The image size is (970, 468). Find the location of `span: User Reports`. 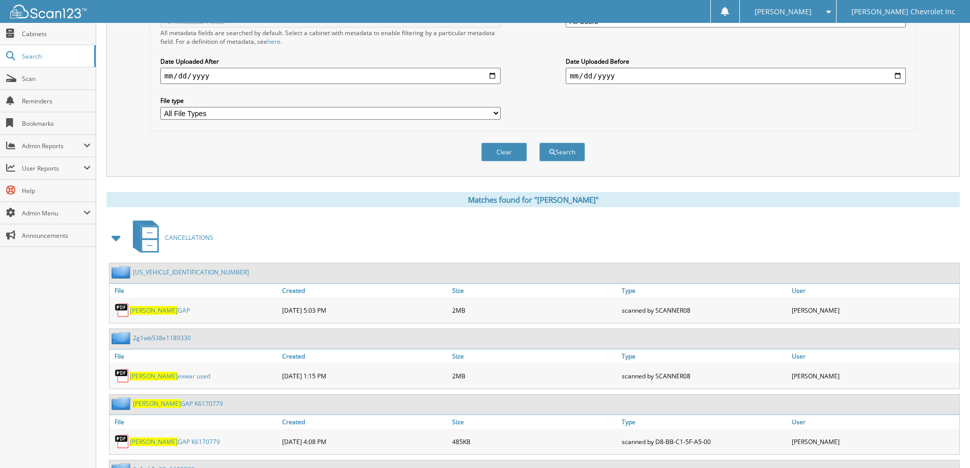

span: User Reports is located at coordinates (52, 168).